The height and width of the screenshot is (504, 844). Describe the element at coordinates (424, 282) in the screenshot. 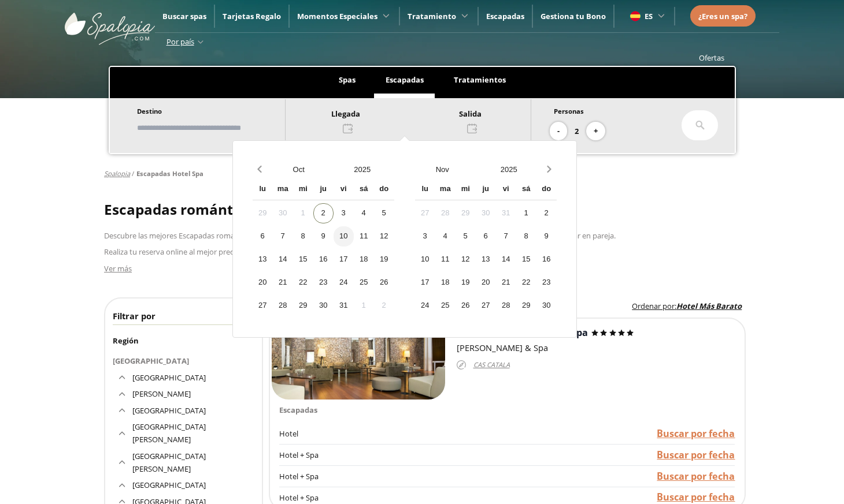

I see `div: 17` at that location.